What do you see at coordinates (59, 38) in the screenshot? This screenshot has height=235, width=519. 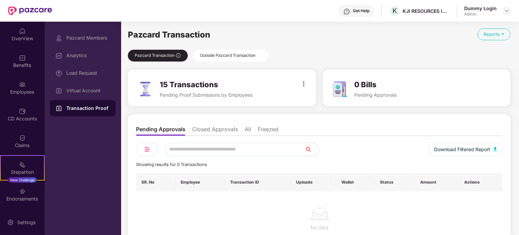 I see `img: svg+xml;base64,PHN2ZyBpZD0iUHJvZmlsZSIgeG1sbnM9Imh0dHA6Ly93d3cudzMub3JnLzIwMDAvc3ZnIiB3aWR0aD0iMj...` at bounding box center [59, 38].